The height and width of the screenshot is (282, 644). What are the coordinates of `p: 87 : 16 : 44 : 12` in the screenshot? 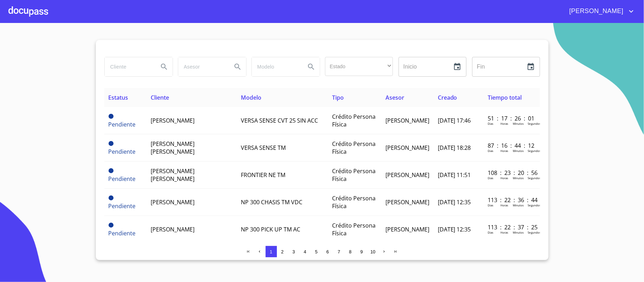 It's located at (511, 145).